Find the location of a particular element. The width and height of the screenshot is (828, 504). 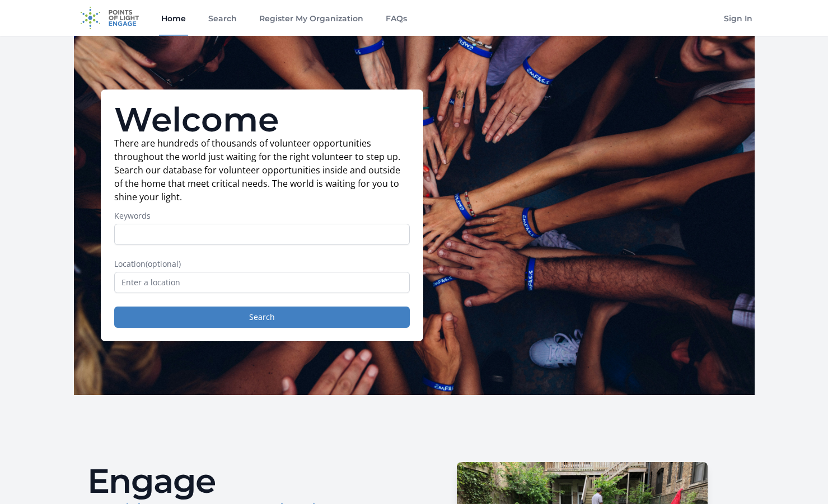

label: Location is located at coordinates (262, 264).